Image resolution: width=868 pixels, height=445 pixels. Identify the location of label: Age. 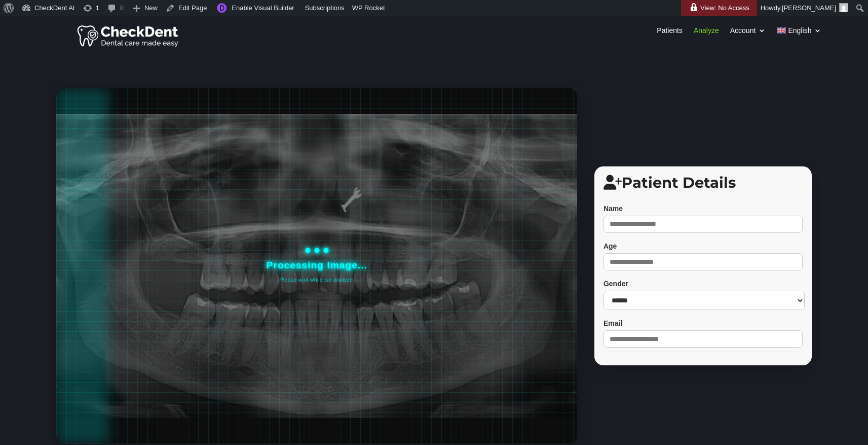
(703, 246).